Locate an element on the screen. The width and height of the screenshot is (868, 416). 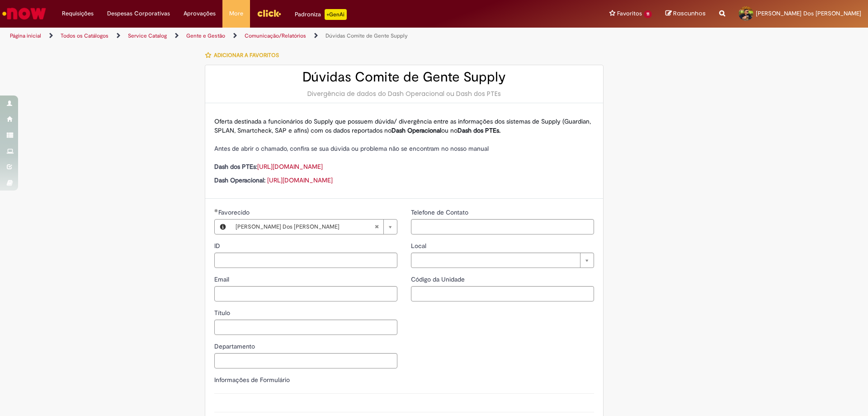
span: Obrigatório Preenchido is located at coordinates (217, 210).